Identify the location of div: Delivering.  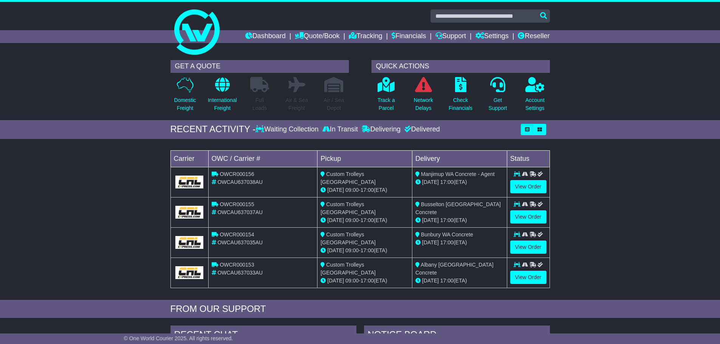
(381, 130).